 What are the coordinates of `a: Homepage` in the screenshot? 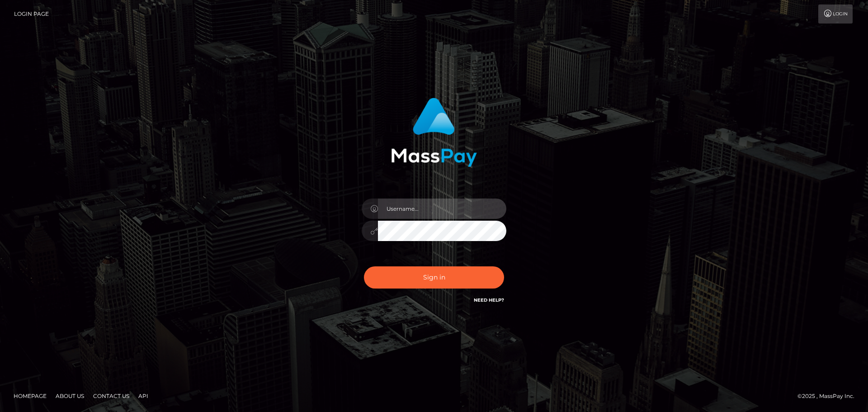 It's located at (30, 395).